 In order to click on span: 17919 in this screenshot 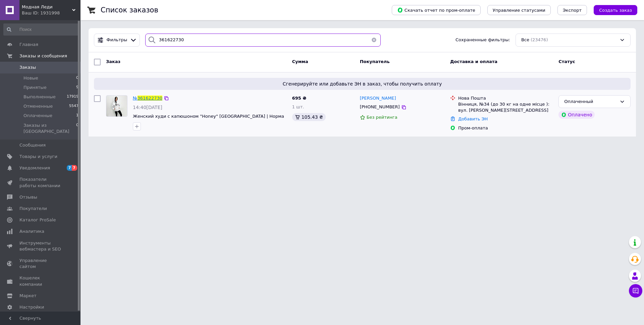, I will do `click(72, 97)`.